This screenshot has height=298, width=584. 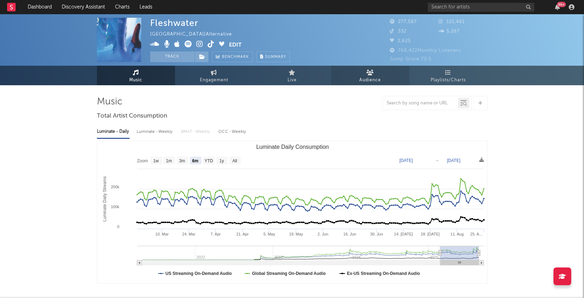 I want to click on span: 2,625, so click(x=400, y=41).